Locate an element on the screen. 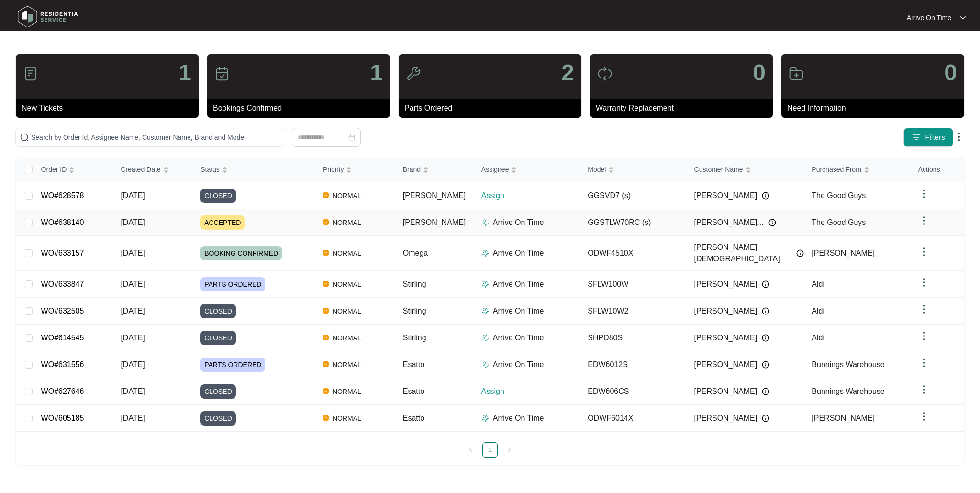 This screenshot has height=493, width=980. li: Next Page is located at coordinates (509, 450).